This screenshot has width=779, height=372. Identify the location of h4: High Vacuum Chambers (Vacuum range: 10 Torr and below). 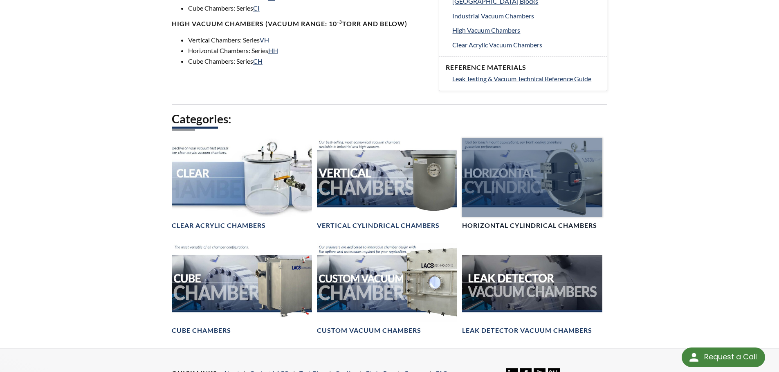
(300, 24).